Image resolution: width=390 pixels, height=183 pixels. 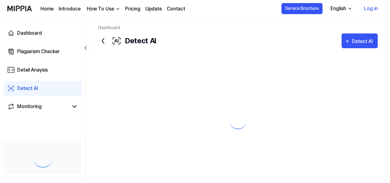 What do you see at coordinates (302, 9) in the screenshot?
I see `button: Service Brochure` at bounding box center [302, 9].